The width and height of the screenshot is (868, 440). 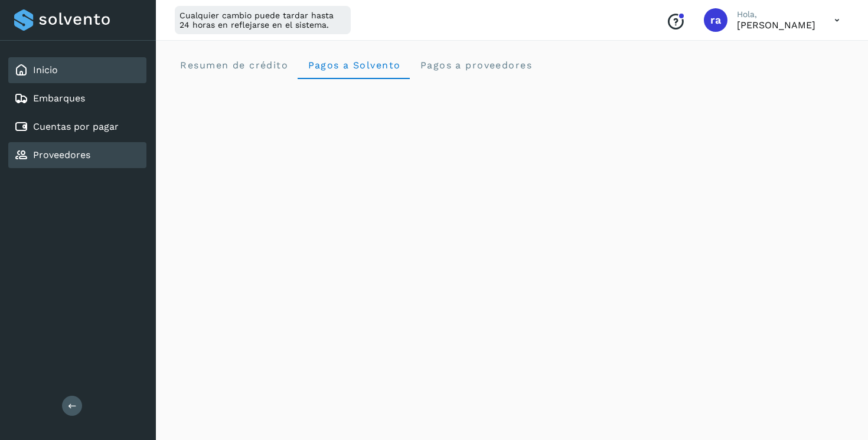 I want to click on a: Cuentas por pagar, so click(x=75, y=126).